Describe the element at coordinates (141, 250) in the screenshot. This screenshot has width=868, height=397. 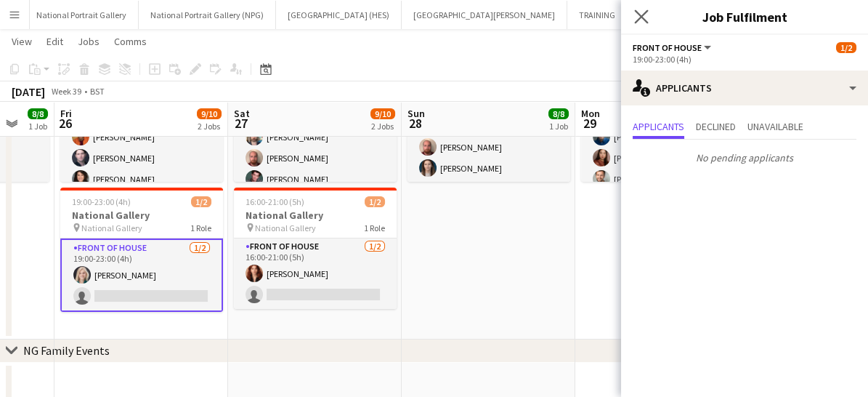
I see `div: 19:00-23:00 (4h)1/2National Gallery National Gallery1 RoleFront of House1/219:00-23:00 (4h)[PERSO...` at that location.